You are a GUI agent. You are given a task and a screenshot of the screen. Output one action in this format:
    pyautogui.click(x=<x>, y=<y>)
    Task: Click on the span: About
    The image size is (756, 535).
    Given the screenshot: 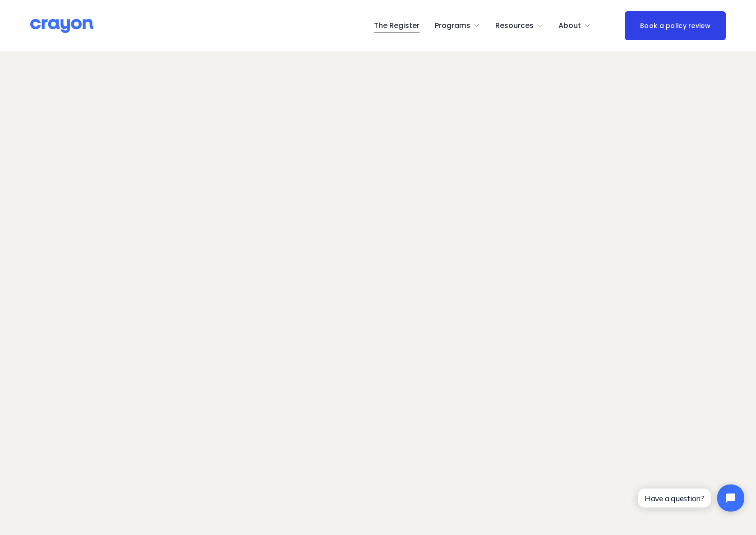 What is the action you would take?
    pyautogui.click(x=570, y=26)
    